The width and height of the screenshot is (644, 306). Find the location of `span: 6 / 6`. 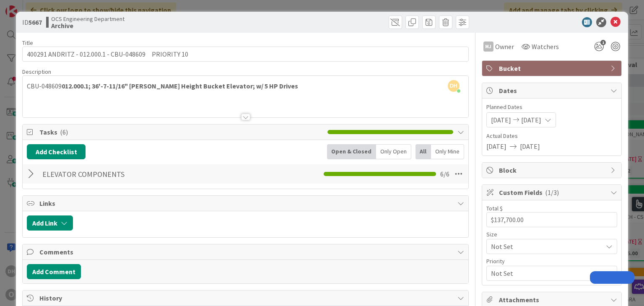

span: 6 / 6 is located at coordinates (445, 174).